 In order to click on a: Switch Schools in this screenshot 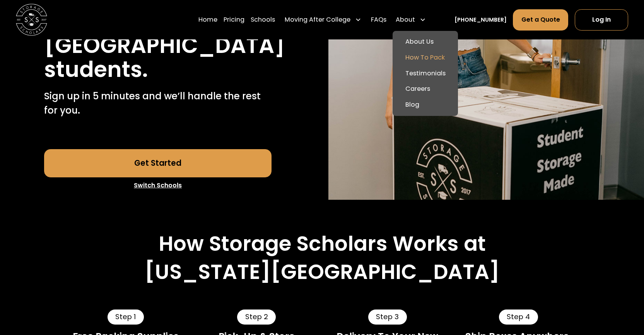, I will do `click(158, 186)`.